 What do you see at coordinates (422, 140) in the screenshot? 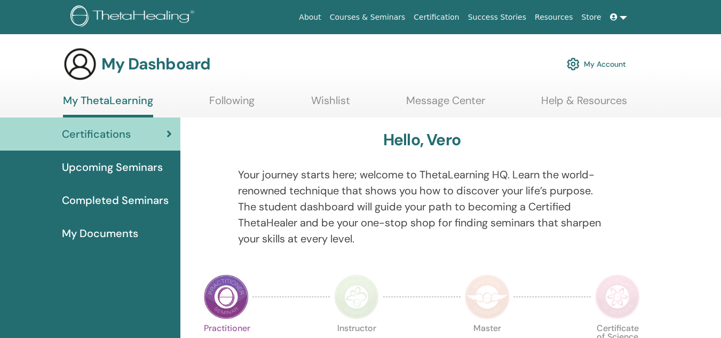
I see `h3: Hello, Vero` at bounding box center [422, 140].